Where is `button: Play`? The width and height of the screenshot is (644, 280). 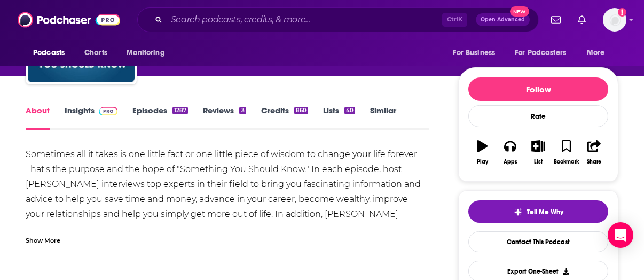 button: Play is located at coordinates (482, 153).